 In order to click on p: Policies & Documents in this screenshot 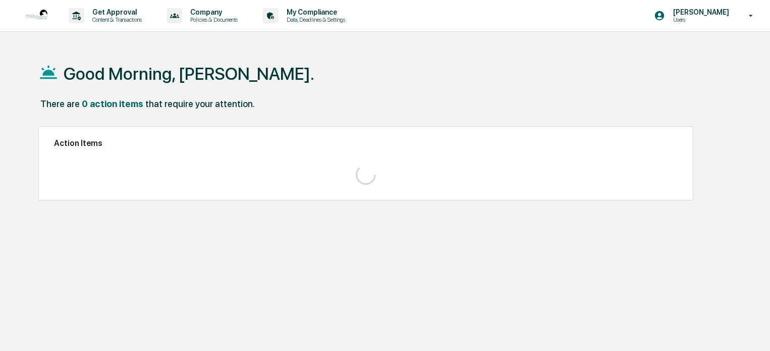, I will do `click(212, 20)`.